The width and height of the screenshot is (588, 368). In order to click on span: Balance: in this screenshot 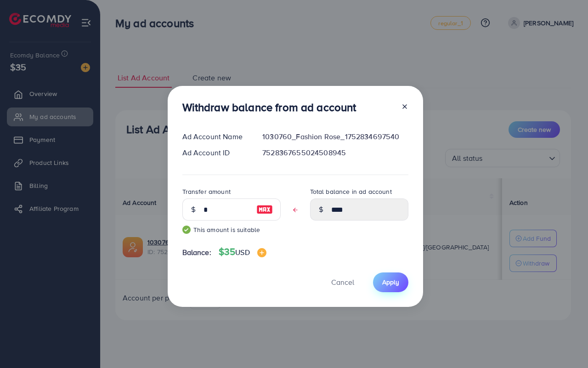, I will do `click(197, 252)`.